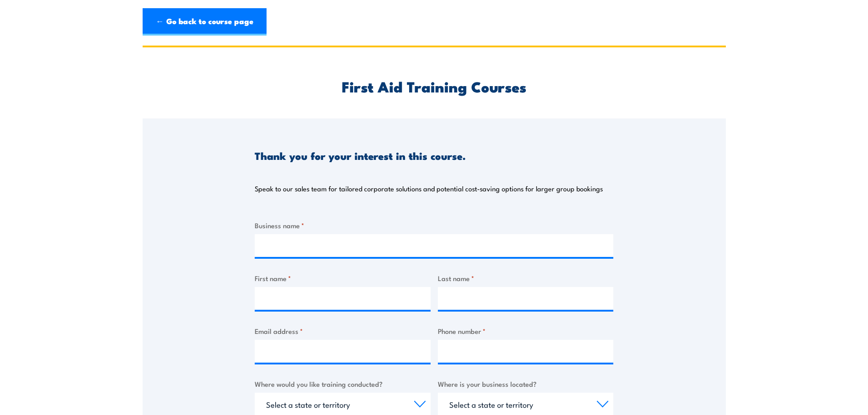 Image resolution: width=868 pixels, height=415 pixels. I want to click on label: Where is your business located?, so click(526, 384).